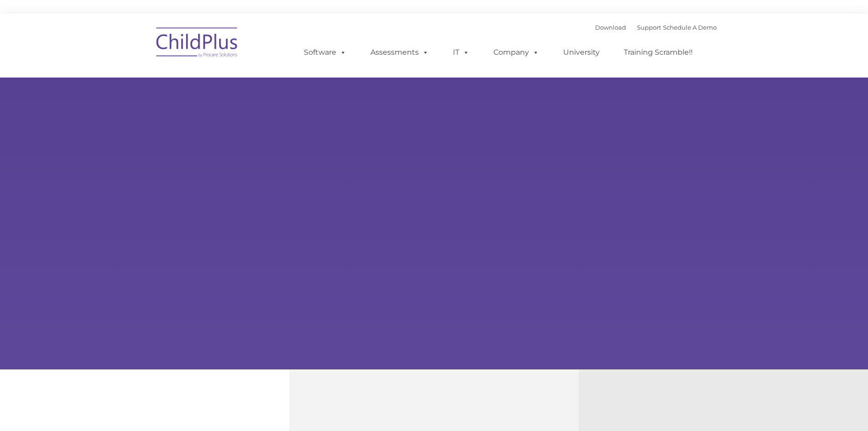  I want to click on a: Training Scramble!!, so click(658, 52).